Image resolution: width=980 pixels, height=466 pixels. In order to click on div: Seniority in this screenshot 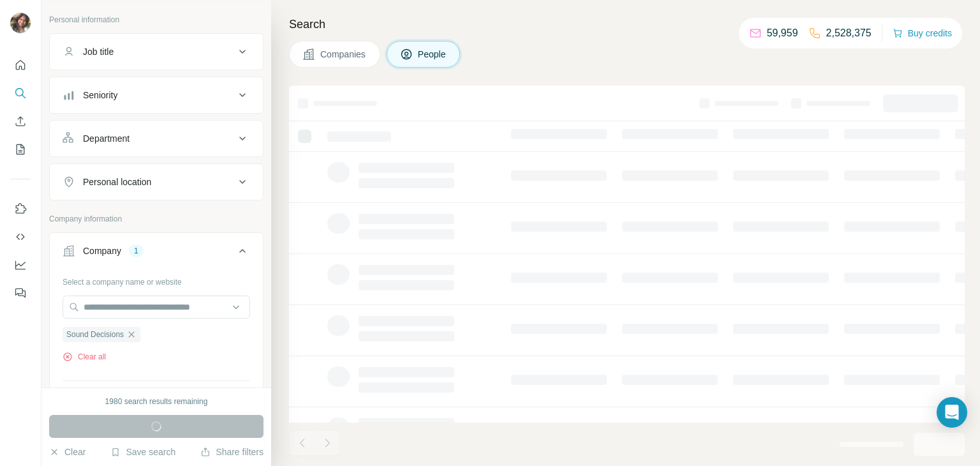, I will do `click(100, 95)`.